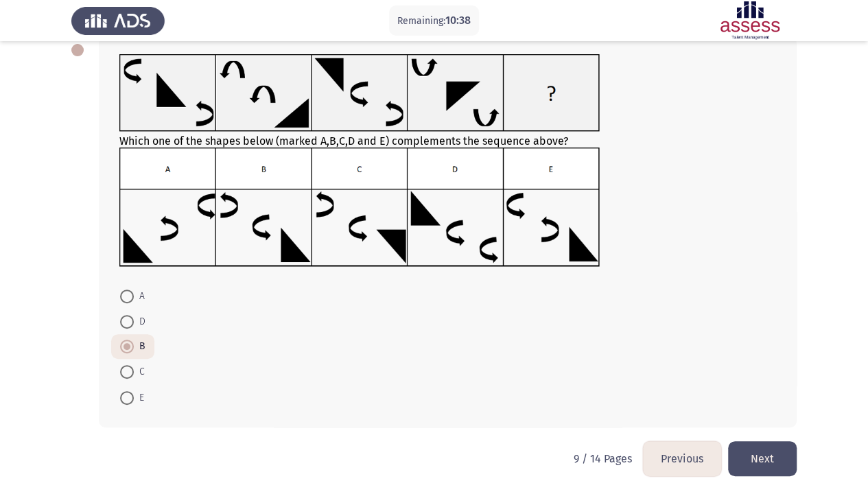 This screenshot has height=494, width=868. What do you see at coordinates (360, 93) in the screenshot?
I see `img: NmY1ZTQ3YWEtOTUyYi00NzExLWExOTQtZDFjYmJjMzNhZmFlMTY1Mzk4NjM1MTkzNA==.png` at bounding box center [360, 93].